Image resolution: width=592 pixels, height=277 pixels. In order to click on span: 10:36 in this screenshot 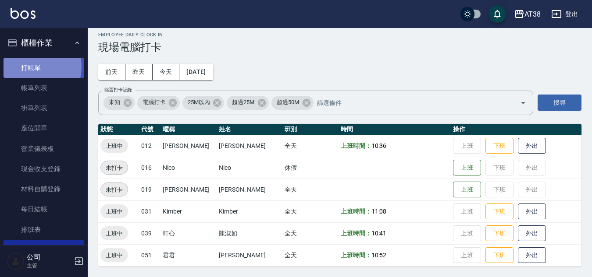, I will do `click(379, 146)`.